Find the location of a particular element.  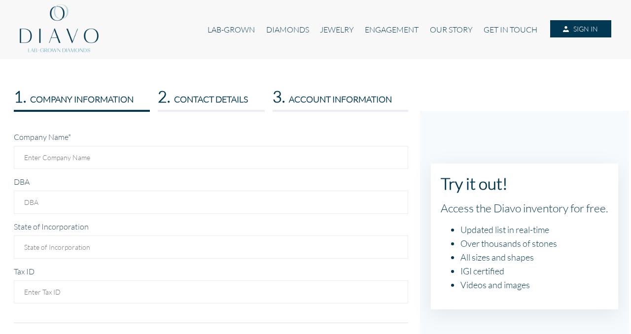

a: ENGAGEMENT is located at coordinates (392, 30).